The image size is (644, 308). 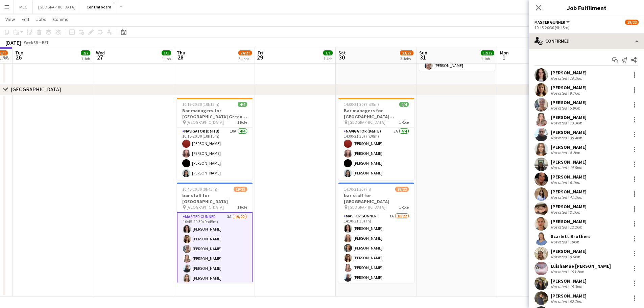 I want to click on span: 27, so click(x=100, y=57).